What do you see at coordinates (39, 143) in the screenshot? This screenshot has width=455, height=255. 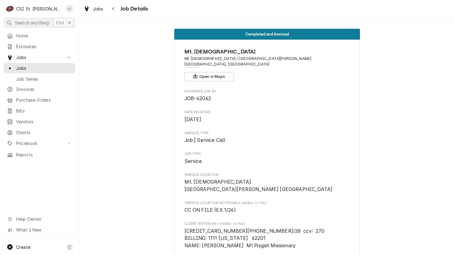 I see `span: Pricebook` at bounding box center [39, 143].